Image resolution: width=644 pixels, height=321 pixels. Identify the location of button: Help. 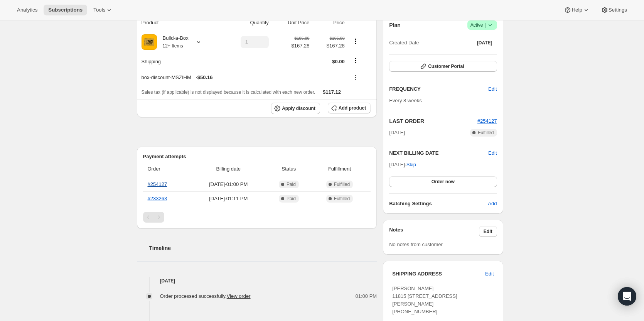
(576, 10).